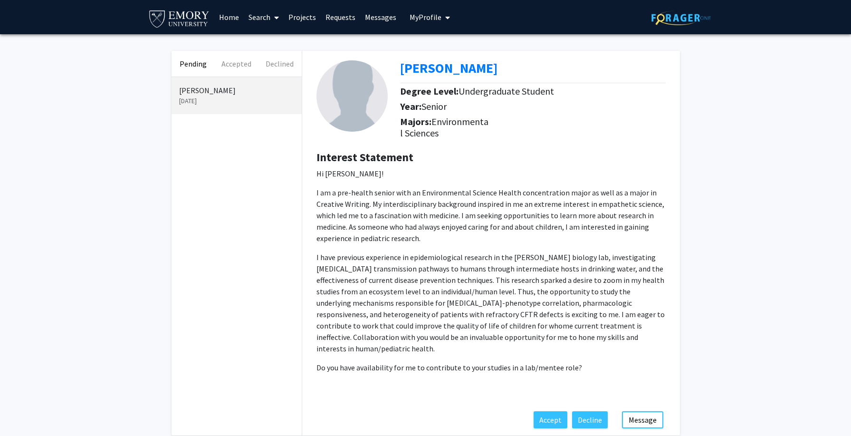  Describe the element at coordinates (264, 17) in the screenshot. I see `a: Search` at that location.